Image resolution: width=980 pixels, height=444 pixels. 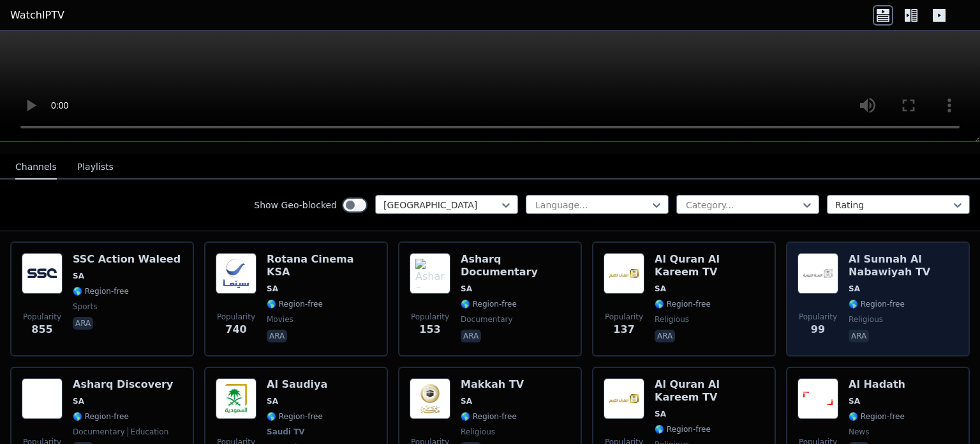 I want to click on span: 99, so click(x=818, y=330).